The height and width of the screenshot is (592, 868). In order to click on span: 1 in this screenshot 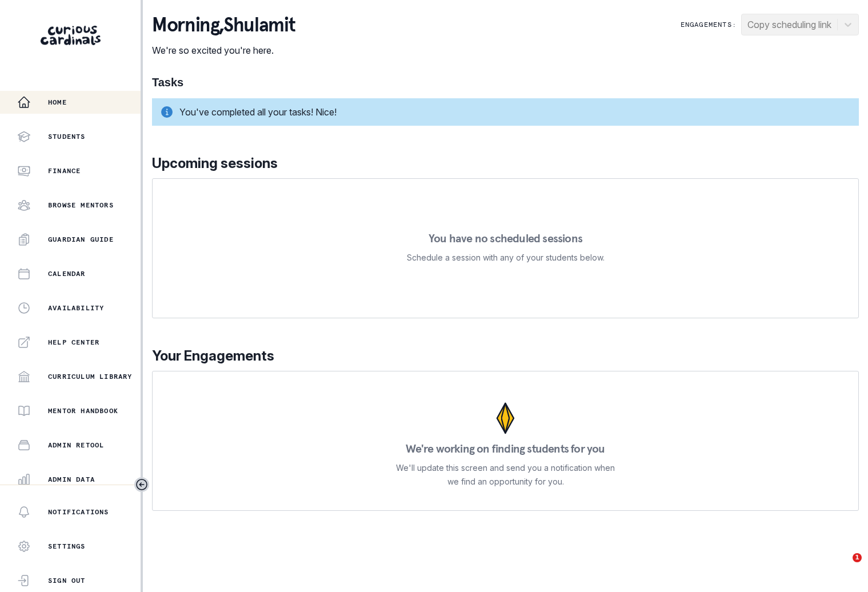, I will do `click(857, 557)`.